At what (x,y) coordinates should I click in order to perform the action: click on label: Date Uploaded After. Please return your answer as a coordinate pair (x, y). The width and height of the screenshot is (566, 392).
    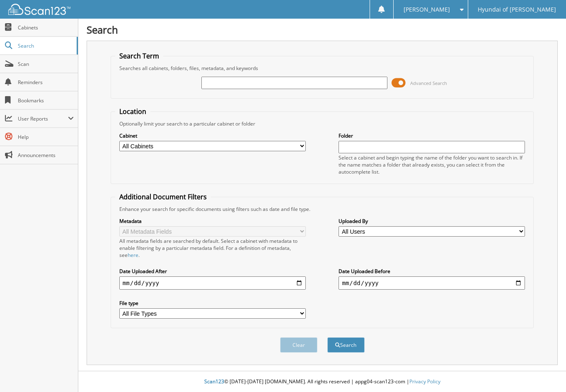
    Looking at the image, I should click on (213, 271).